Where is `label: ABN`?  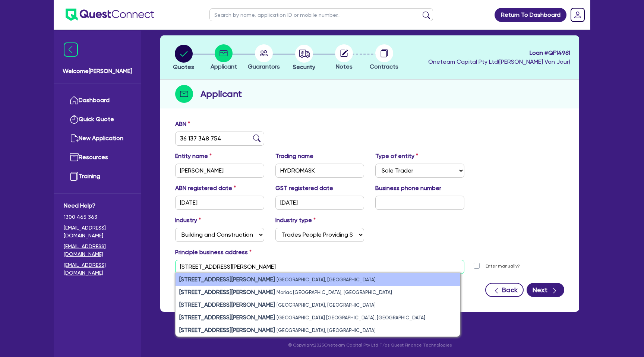 label: ABN is located at coordinates (183, 124).